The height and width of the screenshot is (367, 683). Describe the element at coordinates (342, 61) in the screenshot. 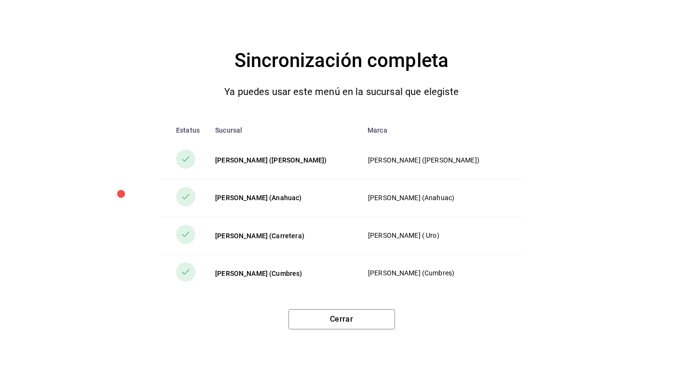

I see `h4: Sincronización completa` at that location.